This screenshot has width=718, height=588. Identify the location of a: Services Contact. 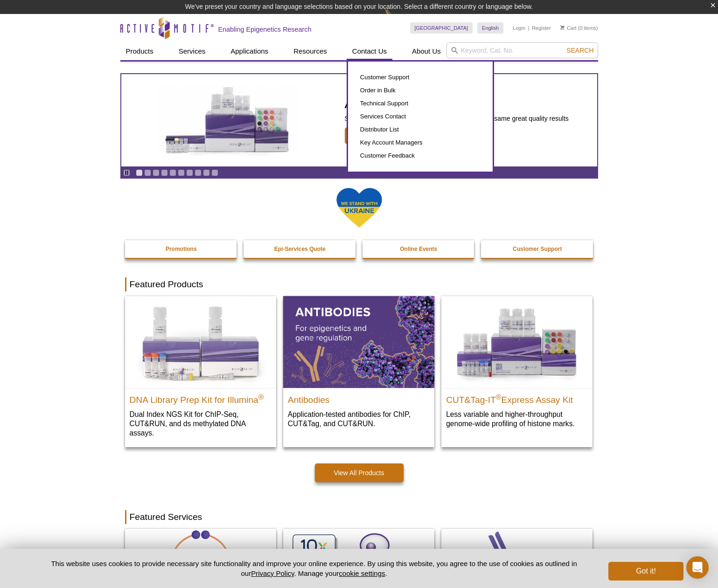
(421, 117).